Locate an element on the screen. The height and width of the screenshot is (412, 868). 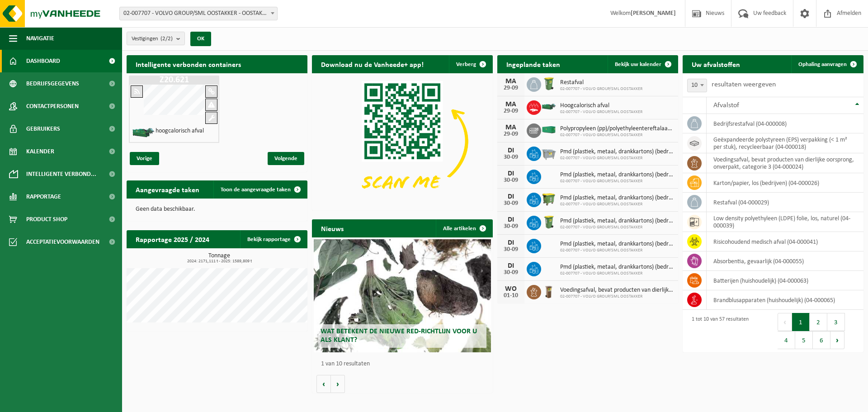
h2: Aangevraagde taken is located at coordinates (167, 189).